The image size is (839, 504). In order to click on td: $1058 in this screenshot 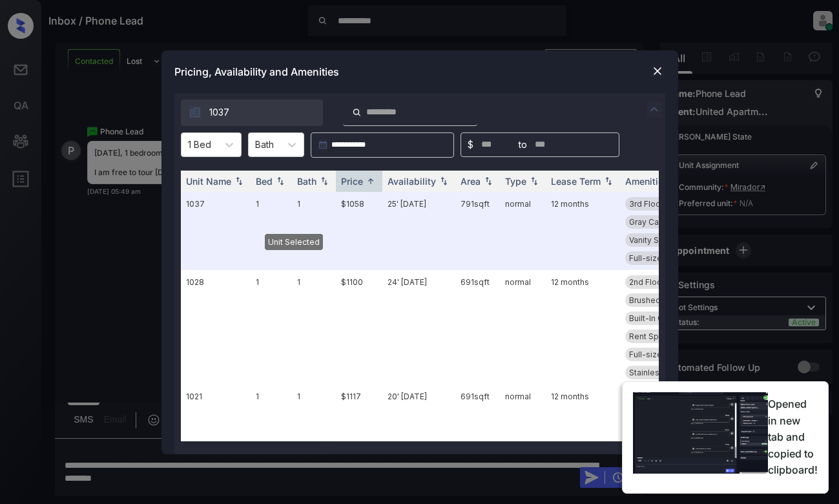, I will do `click(359, 231)`.